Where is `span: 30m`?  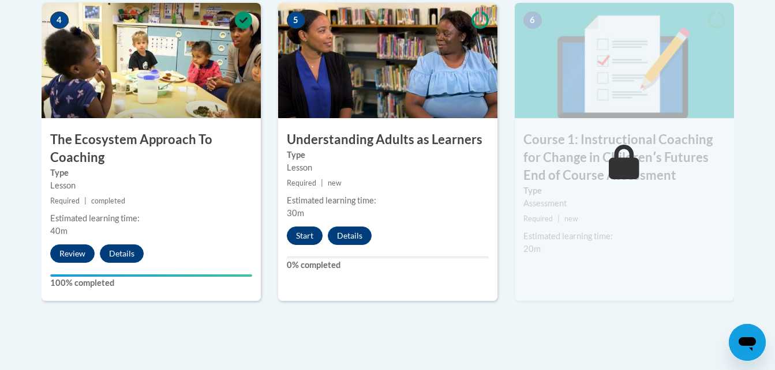
span: 30m is located at coordinates (295, 213).